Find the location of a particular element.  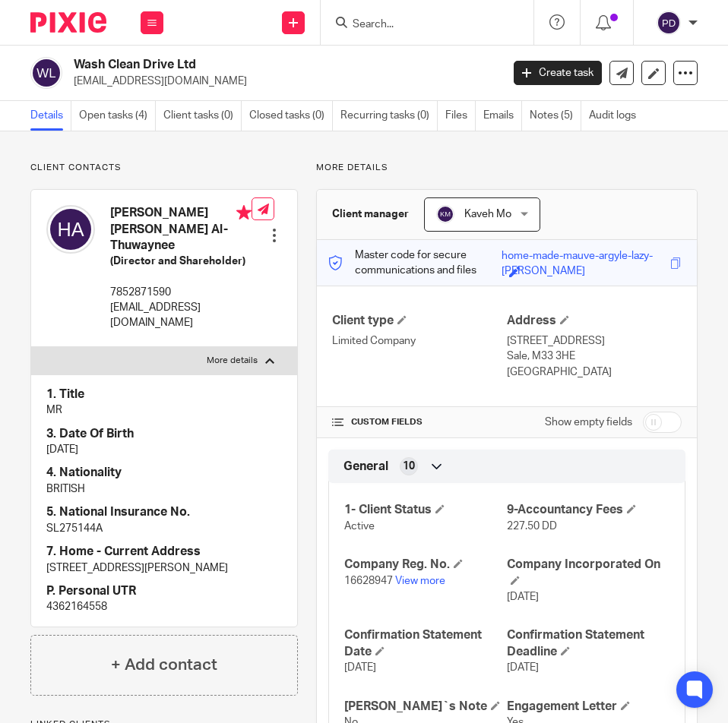

a: Open tasks (4) is located at coordinates (117, 115).